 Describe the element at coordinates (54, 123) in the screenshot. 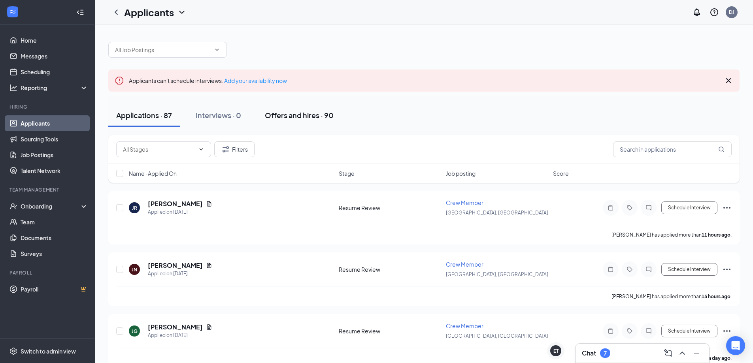

I see `a: Applicants` at that location.